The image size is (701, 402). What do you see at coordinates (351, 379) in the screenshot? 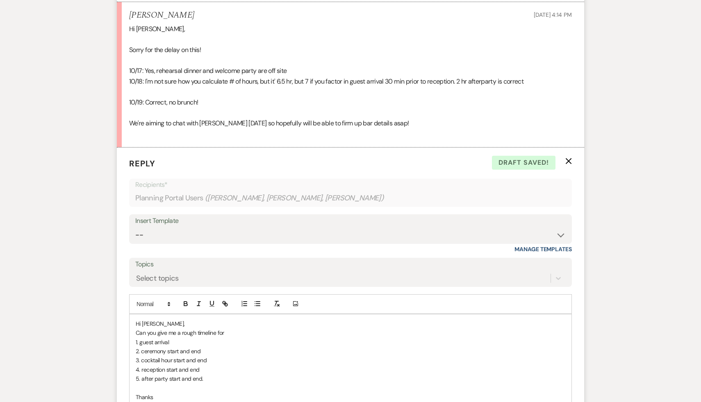
I see `p: 5. after party start and end.` at bounding box center [351, 379].